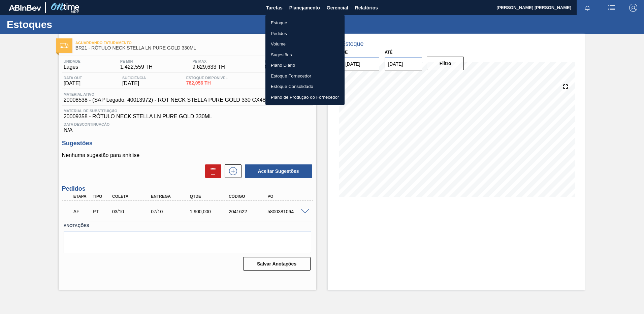  I want to click on li: Estoque Fornecedor, so click(304, 76).